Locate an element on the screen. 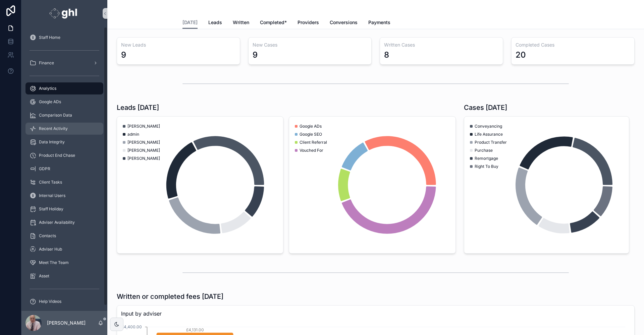 The image size is (644, 335). a: Help Videos is located at coordinates (65, 302).